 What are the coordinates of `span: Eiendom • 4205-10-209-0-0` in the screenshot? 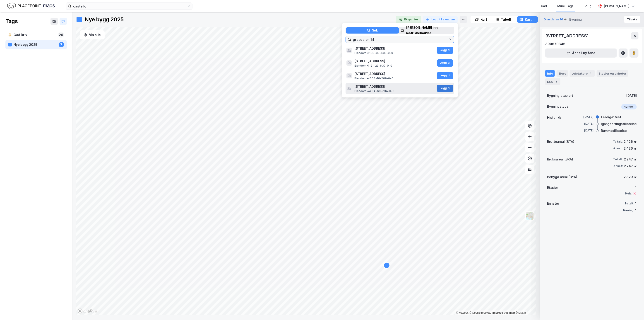 It's located at (374, 79).